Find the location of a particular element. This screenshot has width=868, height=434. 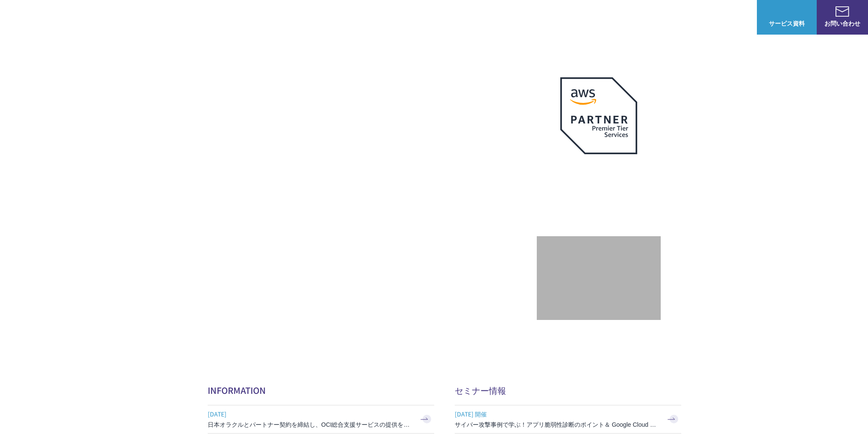

a: AWSとの戦略的協業契約 締結 is located at coordinates (284, 269).